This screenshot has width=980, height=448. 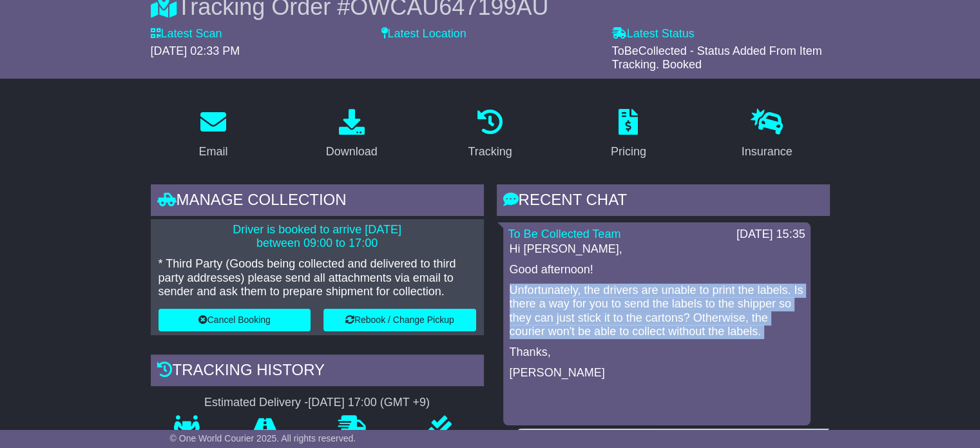 I want to click on p: Unfortunately, the drivers are unable to print the labels. Is there a way for you to send the lab..., so click(x=657, y=311).